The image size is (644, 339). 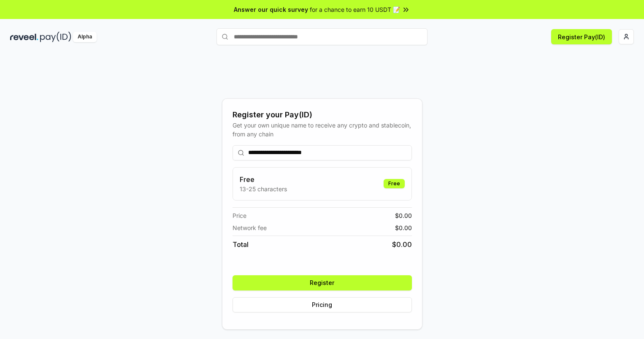 I want to click on button: Register Pay(ID), so click(x=581, y=37).